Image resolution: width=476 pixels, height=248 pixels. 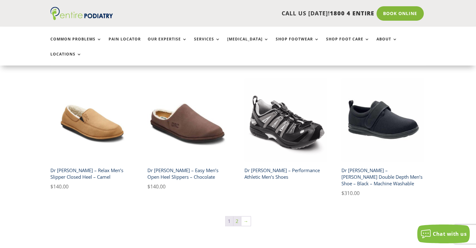 I want to click on img: Dr Comfort Easy Mens Slippers Chocolate, so click(x=189, y=120).